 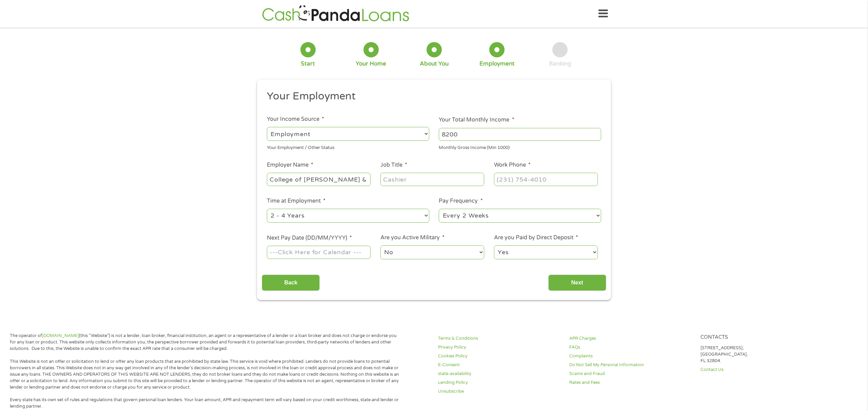 I want to click on input: 1800, so click(x=520, y=134).